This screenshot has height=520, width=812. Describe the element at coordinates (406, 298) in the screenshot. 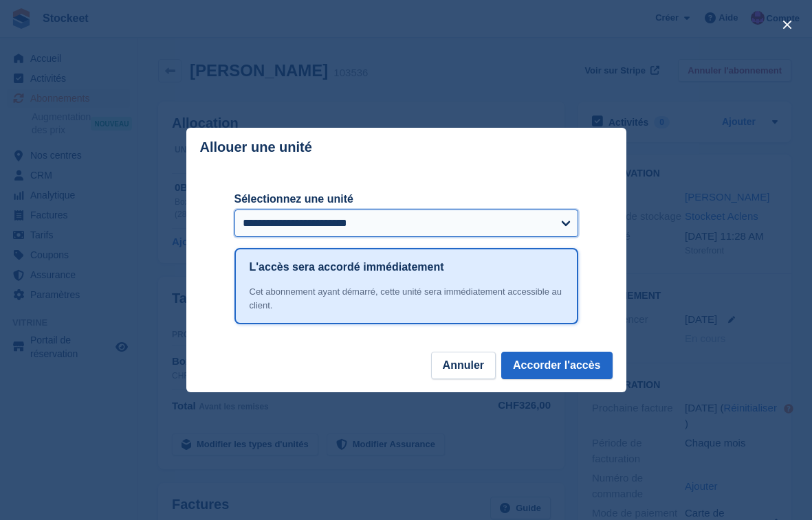

I see `div: Cet abonnement ayant démarré, cette unité sera immédiatement accessible au client.` at that location.